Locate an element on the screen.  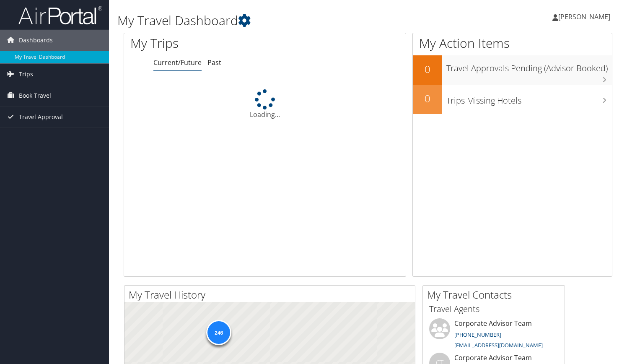
span: Trips is located at coordinates (26, 74).